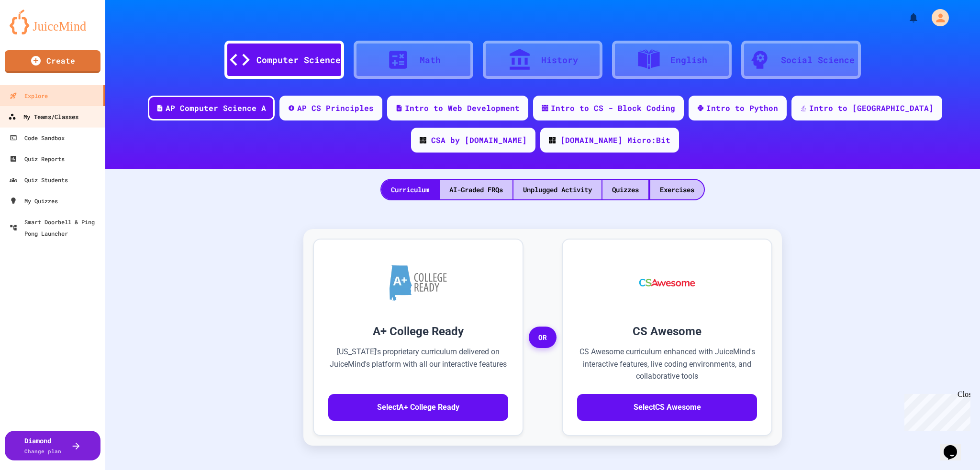 This screenshot has width=980, height=470. I want to click on button: DiamondChange plan, so click(53, 446).